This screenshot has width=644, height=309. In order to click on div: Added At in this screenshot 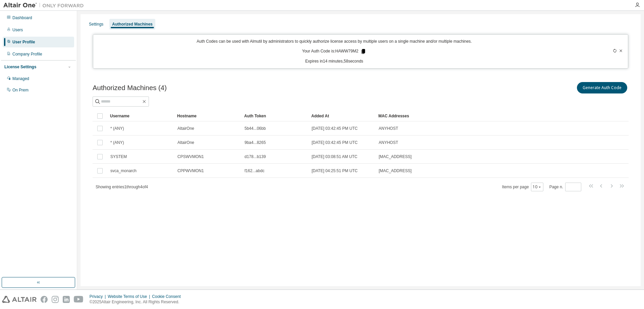, I will do `click(342, 116)`.